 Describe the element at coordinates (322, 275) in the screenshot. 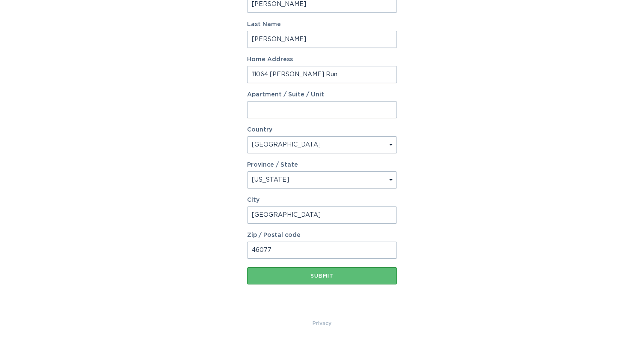

I see `div: Submit` at that location.